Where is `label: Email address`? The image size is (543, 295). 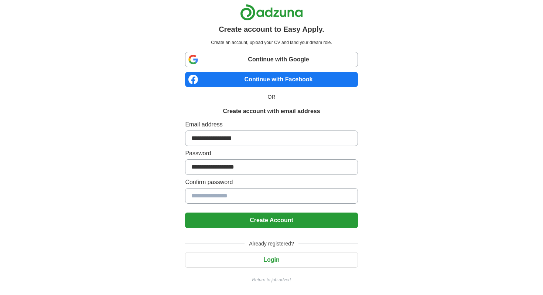
label: Email address is located at coordinates (271, 124).